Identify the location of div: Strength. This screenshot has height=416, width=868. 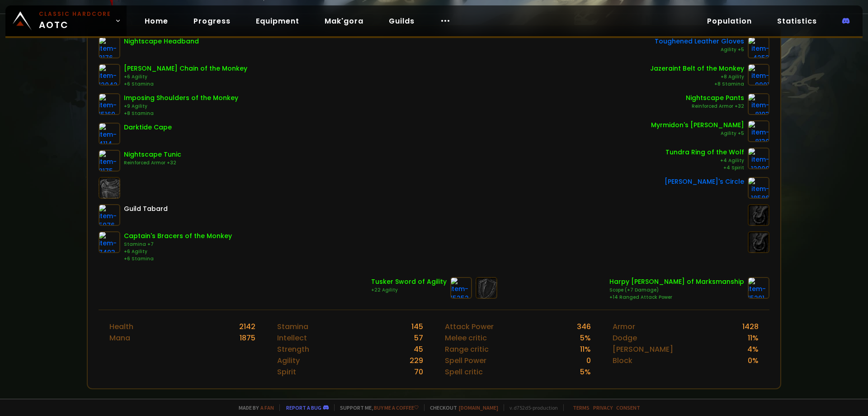
(293, 349).